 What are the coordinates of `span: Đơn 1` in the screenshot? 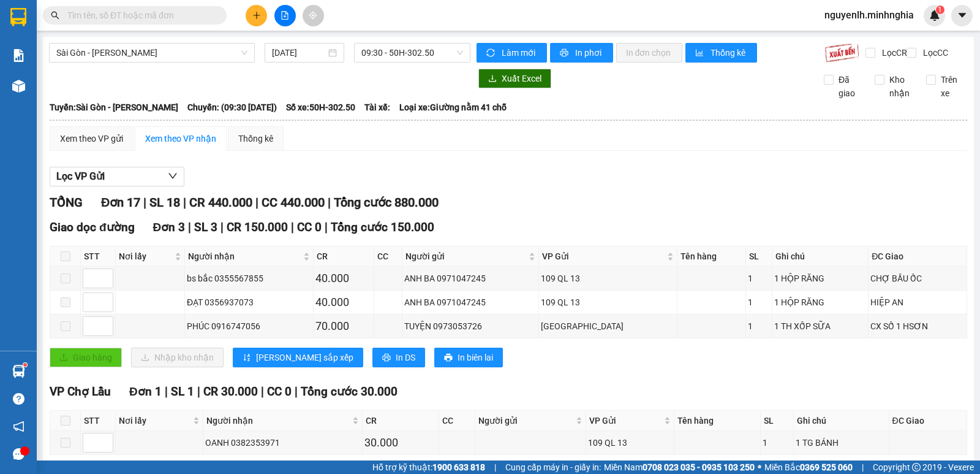 It's located at (146, 391).